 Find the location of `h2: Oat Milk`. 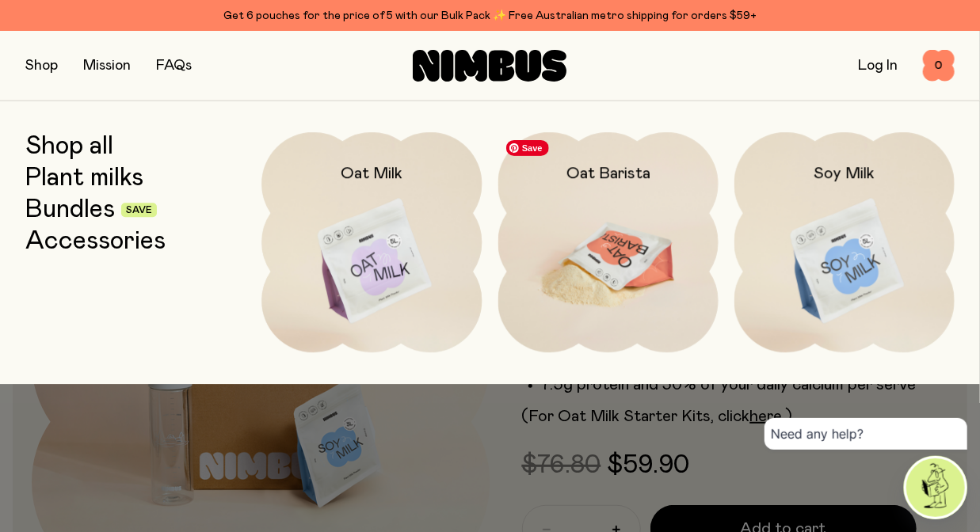

h2: Oat Milk is located at coordinates (372, 173).